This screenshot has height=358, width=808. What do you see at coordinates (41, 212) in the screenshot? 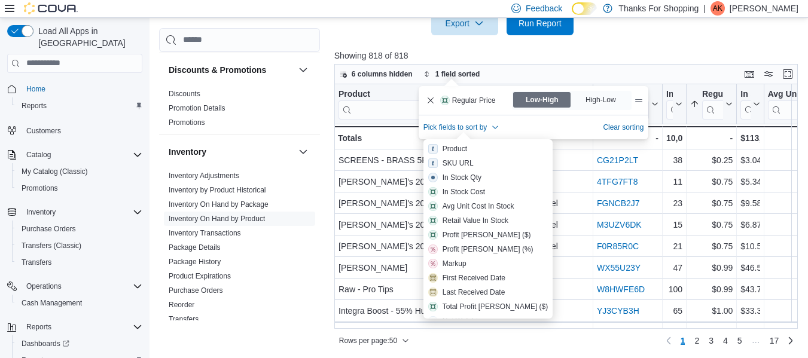
I see `span: Inventory` at bounding box center [41, 212].